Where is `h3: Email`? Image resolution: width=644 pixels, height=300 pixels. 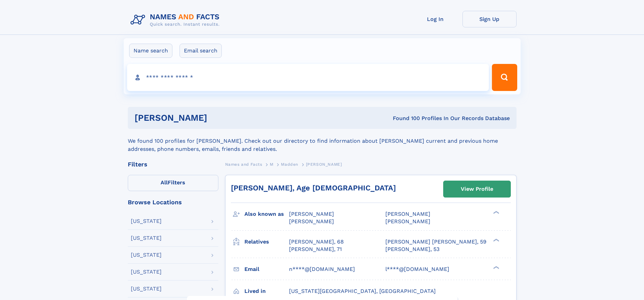 h3: Email is located at coordinates (267, 269).